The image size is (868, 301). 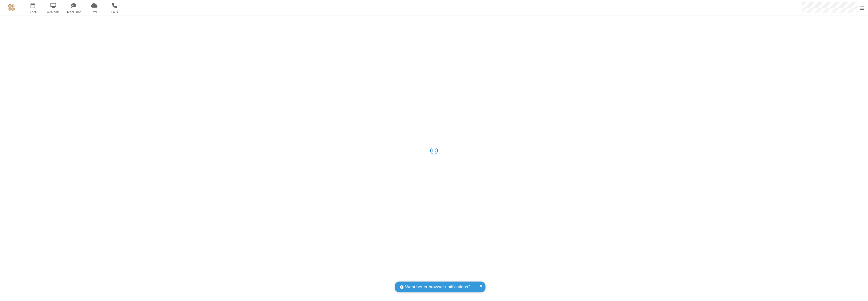 What do you see at coordinates (11, 8) in the screenshot?
I see `img: QA Selenium DO NOT DELETE OR CHANGE` at bounding box center [11, 8].